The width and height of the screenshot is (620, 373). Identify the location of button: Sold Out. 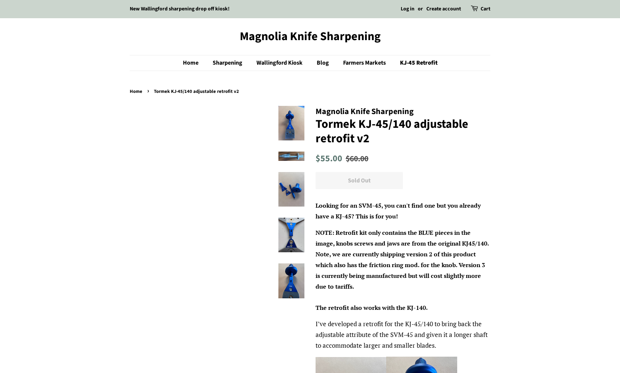
(359, 181).